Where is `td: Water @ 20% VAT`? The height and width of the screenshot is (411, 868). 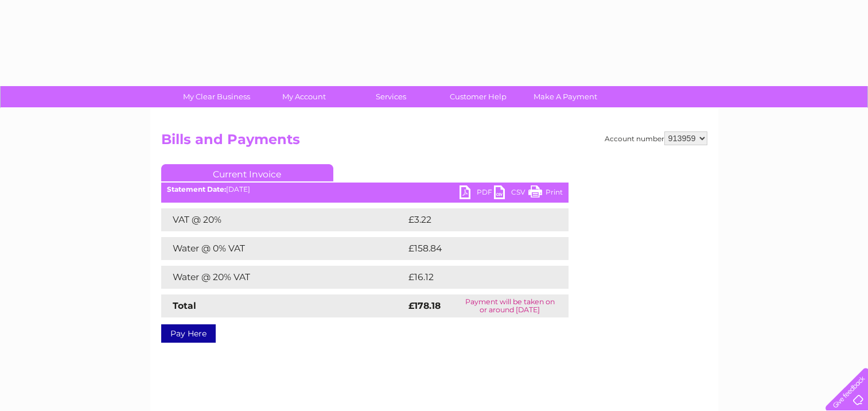 td: Water @ 20% VAT is located at coordinates (284, 277).